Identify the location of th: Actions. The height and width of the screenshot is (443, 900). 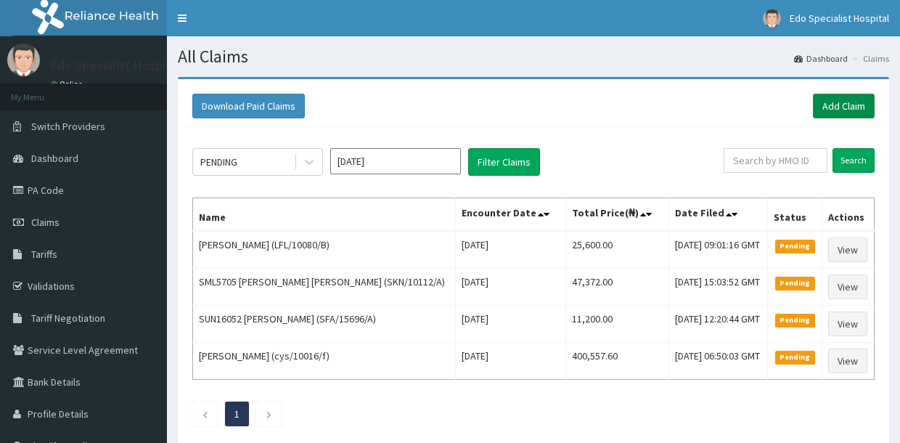
(847, 215).